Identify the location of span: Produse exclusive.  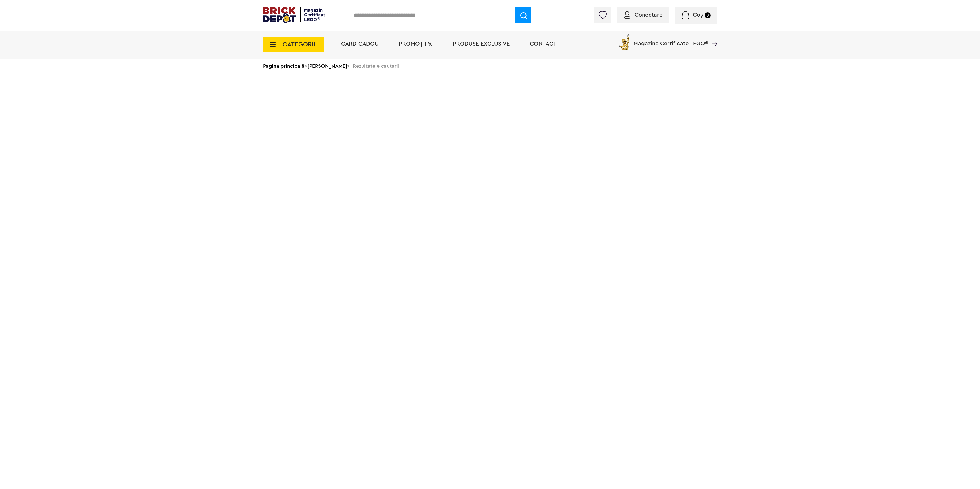
(481, 44).